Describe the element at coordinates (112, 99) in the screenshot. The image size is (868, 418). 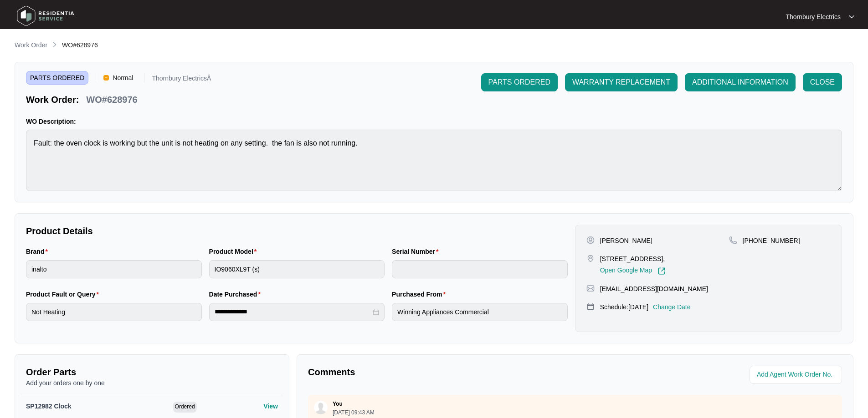
I see `p: WO#628976` at that location.